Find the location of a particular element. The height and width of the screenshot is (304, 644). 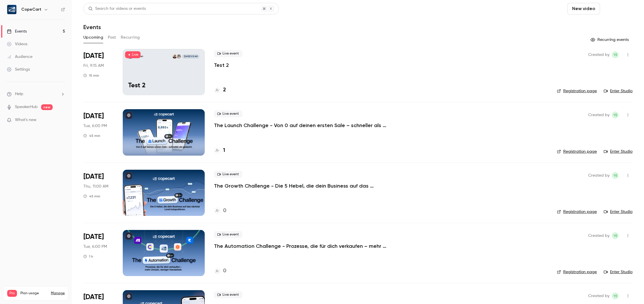

a: 2 is located at coordinates (220, 90).